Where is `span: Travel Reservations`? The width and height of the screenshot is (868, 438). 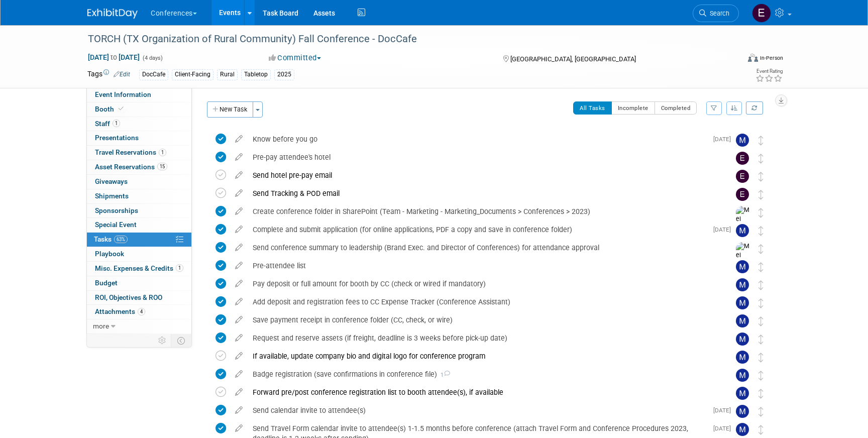 span: Travel Reservations is located at coordinates (131, 152).